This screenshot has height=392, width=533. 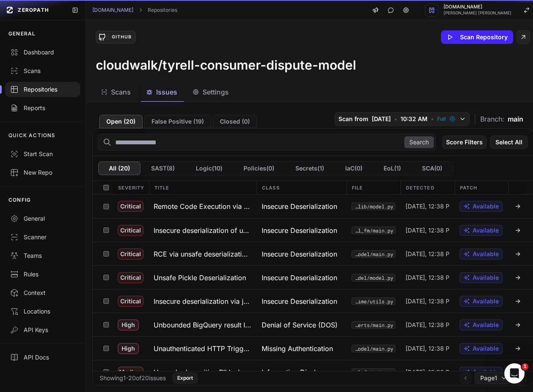 What do you see at coordinates (374, 373) in the screenshot?
I see `button: cloudfunctions/test_eval_cp_transaction_anomaly_model_fm/main.py` at bounding box center [374, 373].